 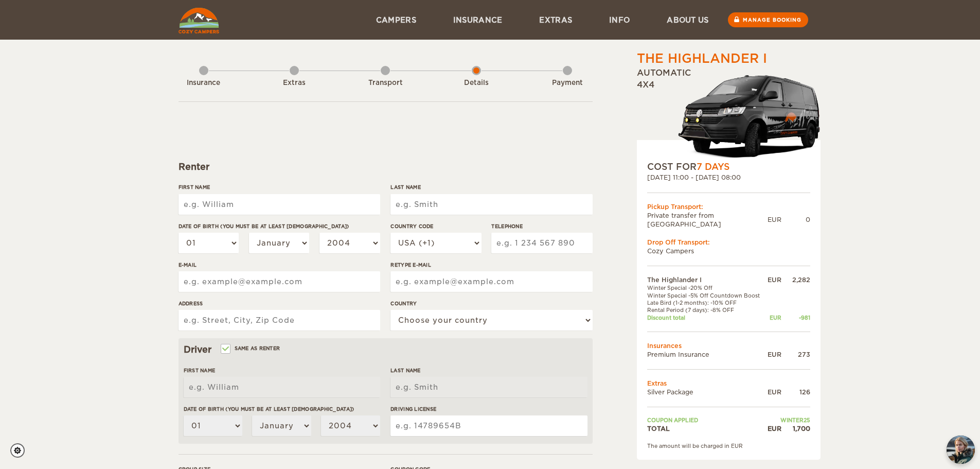 I want to click on img: Freyja at Cozy Campers, so click(x=960, y=449).